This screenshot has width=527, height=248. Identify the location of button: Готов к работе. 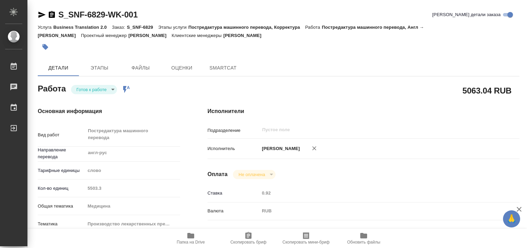
(92, 90).